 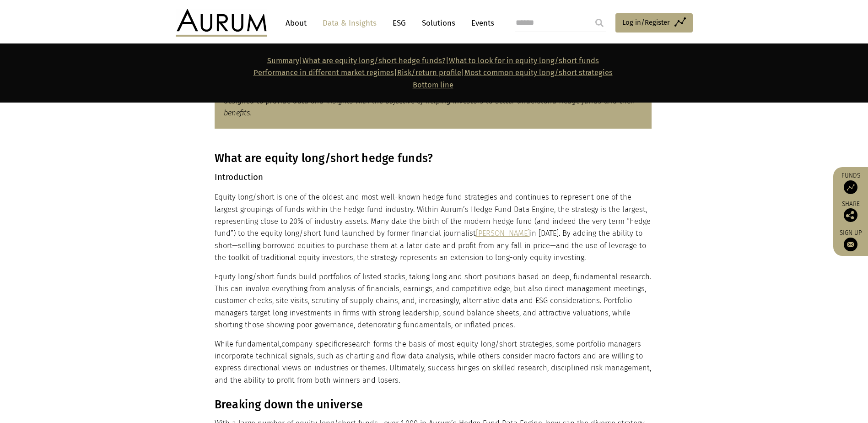 What do you see at coordinates (850, 240) in the screenshot?
I see `a: Sign up` at bounding box center [850, 240].